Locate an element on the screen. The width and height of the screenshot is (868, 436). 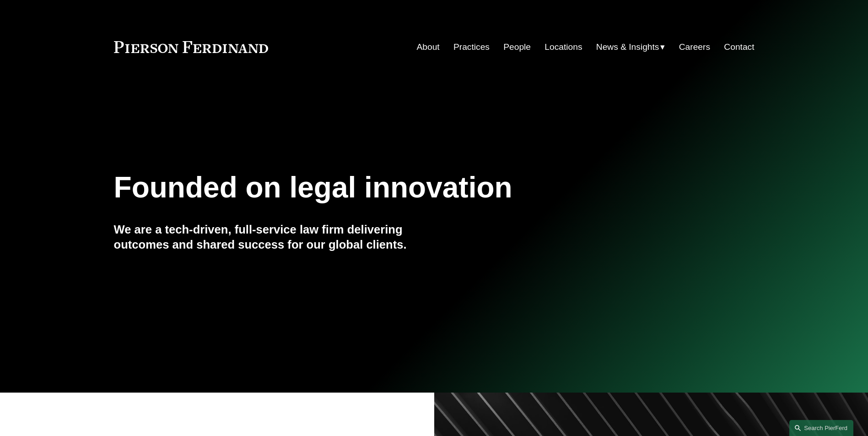
a: folder dropdown is located at coordinates (630, 47).